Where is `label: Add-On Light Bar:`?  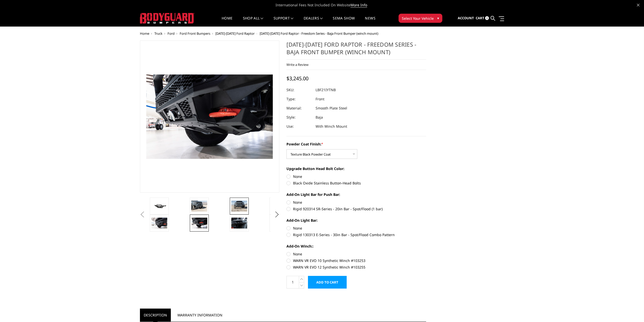 label: Add-On Light Bar: is located at coordinates (356, 220).